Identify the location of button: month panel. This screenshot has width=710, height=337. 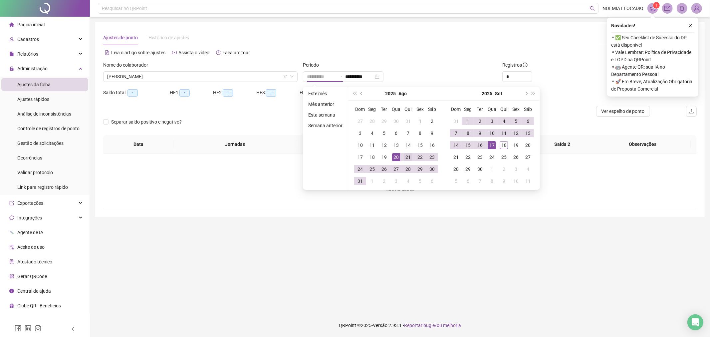
(499, 94).